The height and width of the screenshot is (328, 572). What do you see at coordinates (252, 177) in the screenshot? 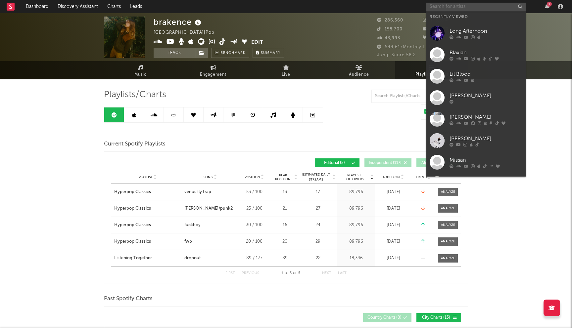
I see `span: Position` at bounding box center [252, 177].